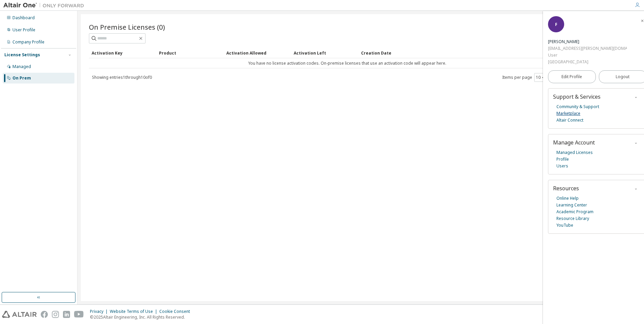  Describe the element at coordinates (45, 5) in the screenshot. I see `img: Altair One` at that location.